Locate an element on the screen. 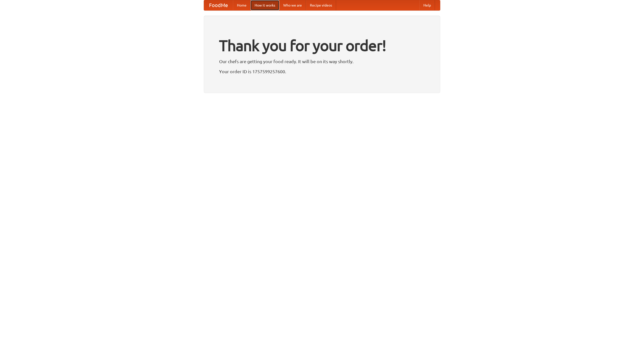 The height and width of the screenshot is (356, 644). p: Our chefs are getting your food ready. It will be on its way shortly. is located at coordinates (322, 61).